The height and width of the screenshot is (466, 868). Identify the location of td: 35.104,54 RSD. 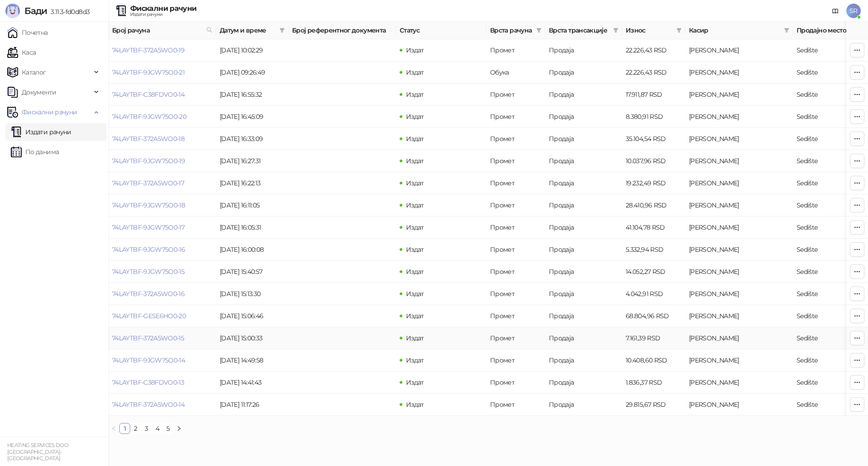
(654, 139).